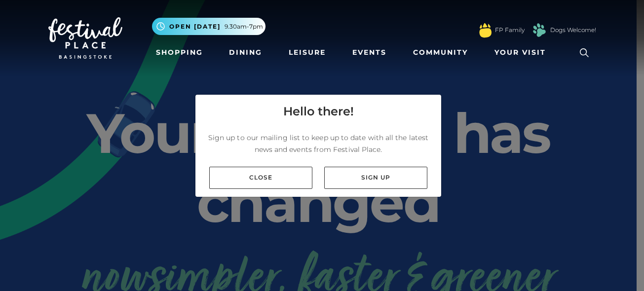  What do you see at coordinates (509, 30) in the screenshot?
I see `a: FP Family` at bounding box center [509, 30].